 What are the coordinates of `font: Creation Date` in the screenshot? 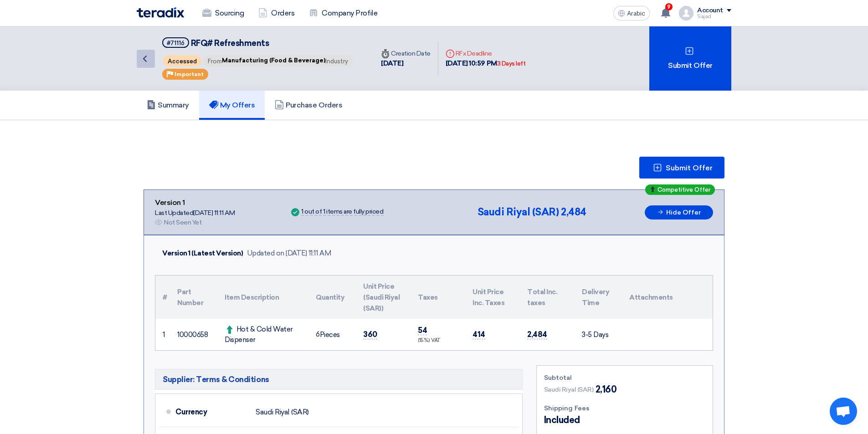 It's located at (410, 53).